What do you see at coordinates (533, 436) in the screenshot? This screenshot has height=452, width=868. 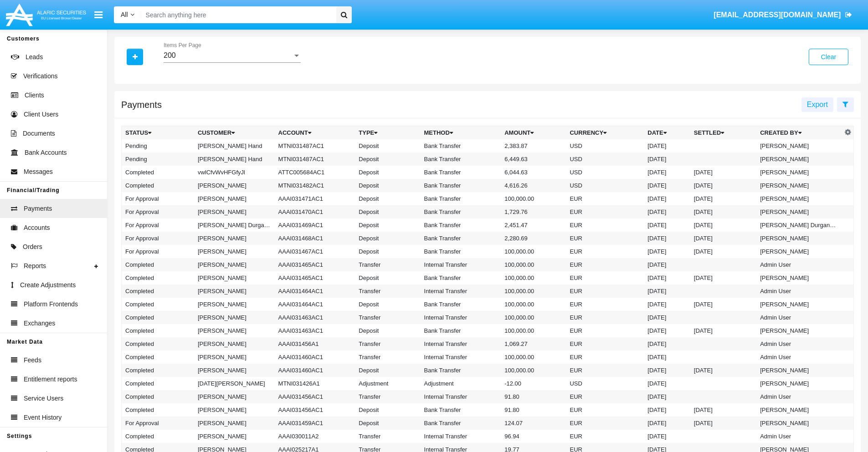 I see `td: 96.94` at bounding box center [533, 436].